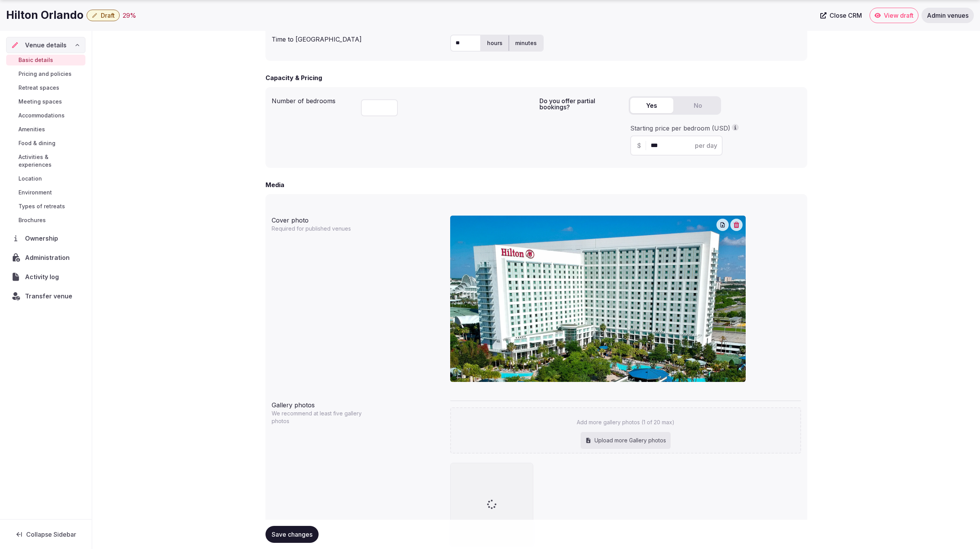  Describe the element at coordinates (598, 299) in the screenshot. I see `img: Hilton-Orlando-Daytime-Exterior-1680X1024.jpg` at that location.